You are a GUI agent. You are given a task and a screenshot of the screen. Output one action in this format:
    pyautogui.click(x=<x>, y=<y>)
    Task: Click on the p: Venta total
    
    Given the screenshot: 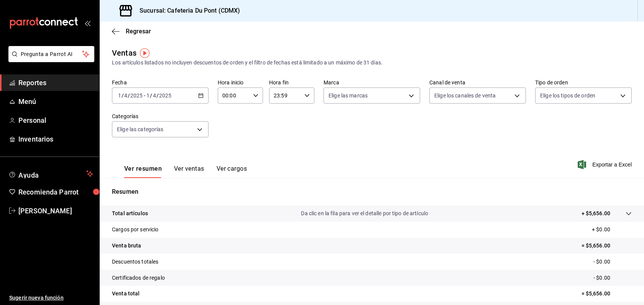 What is the action you would take?
    pyautogui.click(x=126, y=293)
    